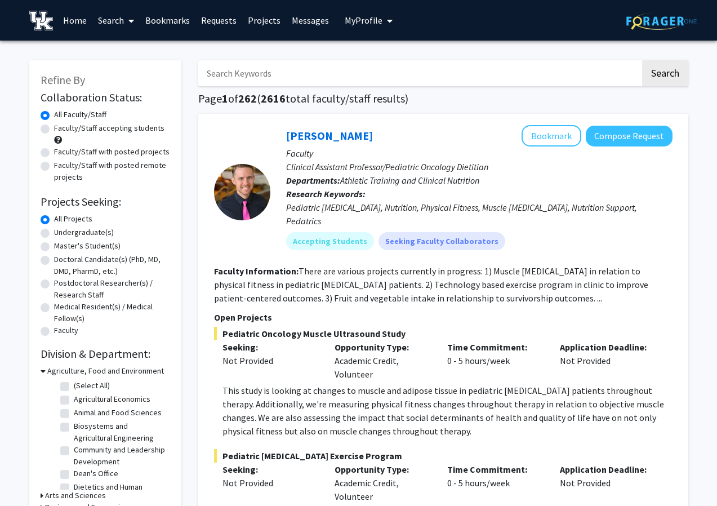 Image resolution: width=717 pixels, height=506 pixels. Describe the element at coordinates (105, 202) in the screenshot. I see `h2: Projects Seeking:` at that location.